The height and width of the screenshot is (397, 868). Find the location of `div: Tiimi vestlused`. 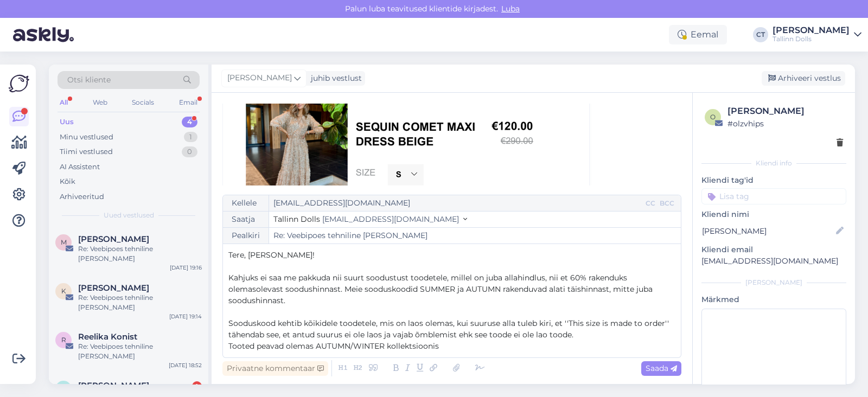

div: Tiimi vestlused is located at coordinates (87, 152).